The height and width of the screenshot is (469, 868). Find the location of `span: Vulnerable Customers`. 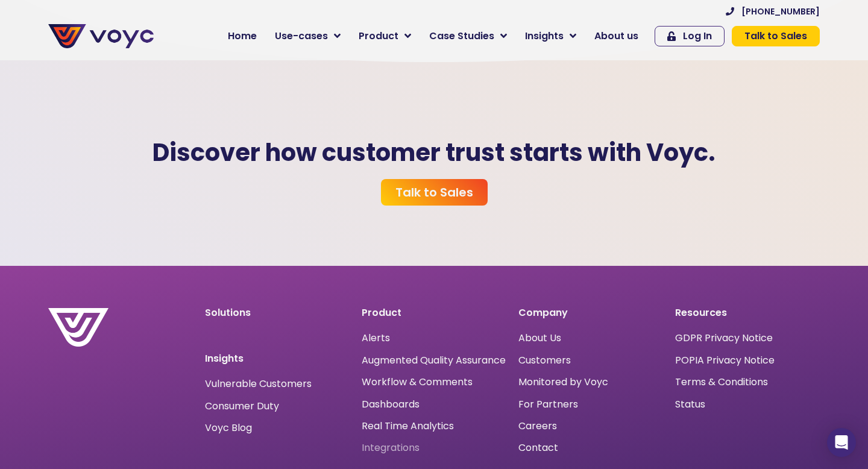

span: Vulnerable Customers is located at coordinates (258, 384).